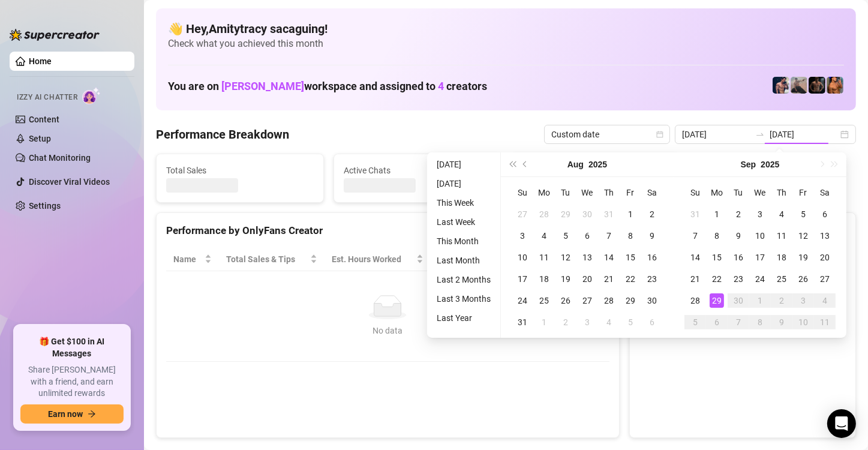 This screenshot has width=868, height=450. What do you see at coordinates (39, 139) in the screenshot?
I see `a: Setup` at bounding box center [39, 139].